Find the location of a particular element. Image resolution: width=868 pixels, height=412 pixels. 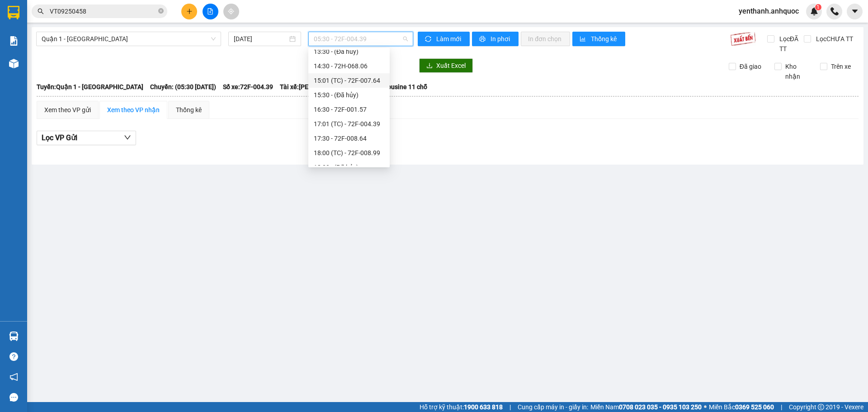

span: In phơi is located at coordinates (501, 39).